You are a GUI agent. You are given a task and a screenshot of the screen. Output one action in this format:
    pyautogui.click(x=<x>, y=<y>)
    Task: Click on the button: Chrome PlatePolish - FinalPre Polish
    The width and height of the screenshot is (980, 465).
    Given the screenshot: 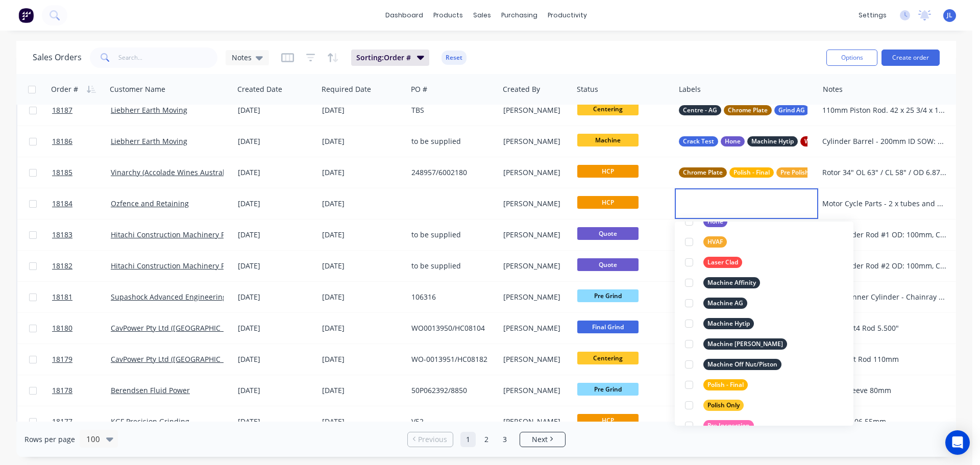 What is the action you would take?
    pyautogui.click(x=759, y=172)
    